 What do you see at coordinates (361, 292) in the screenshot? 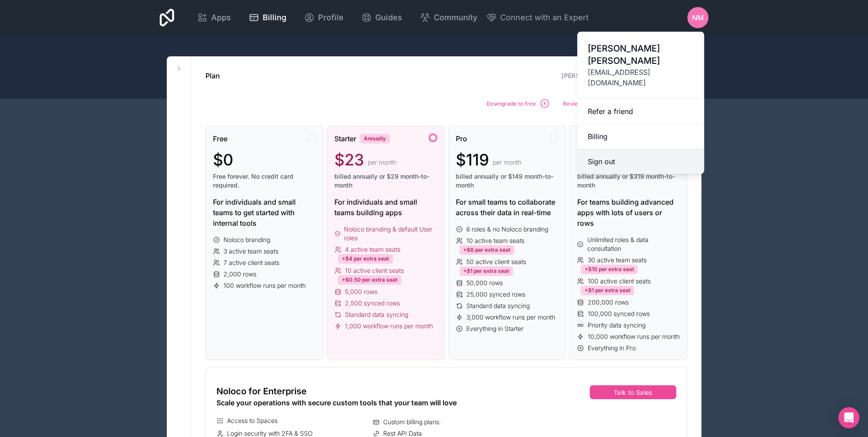
I see `span: 5,000 rows` at bounding box center [361, 292].